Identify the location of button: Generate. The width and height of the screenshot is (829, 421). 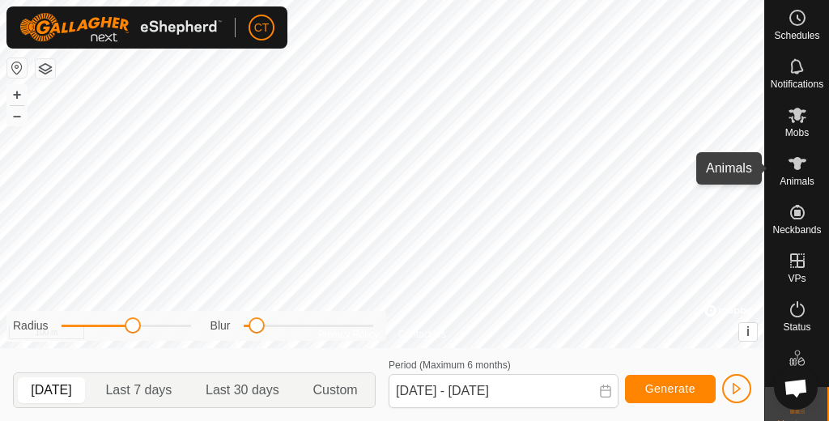
(670, 388).